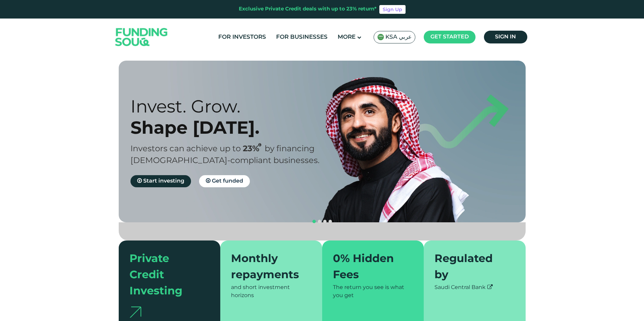 The height and width of the screenshot is (321, 644). I want to click on div: and short investment horizons, so click(271, 292).